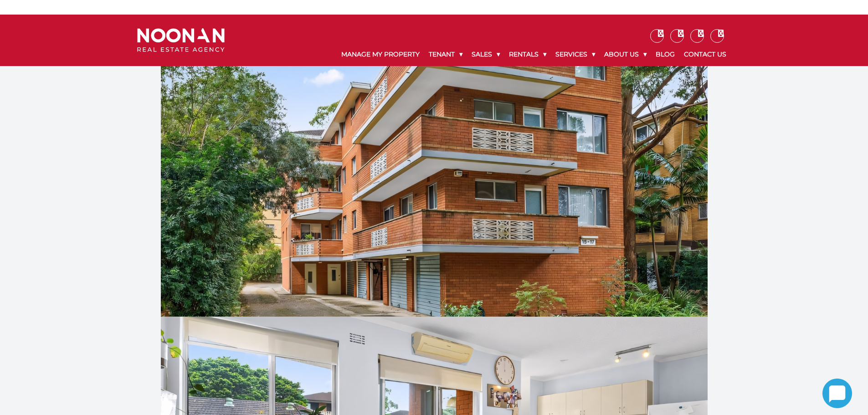 This screenshot has width=868, height=415. I want to click on a: Services, so click(575, 54).